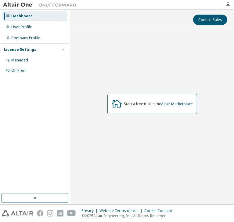 This screenshot has width=234, height=222. What do you see at coordinates (60, 214) in the screenshot?
I see `img: linkedin.svg` at bounding box center [60, 214].